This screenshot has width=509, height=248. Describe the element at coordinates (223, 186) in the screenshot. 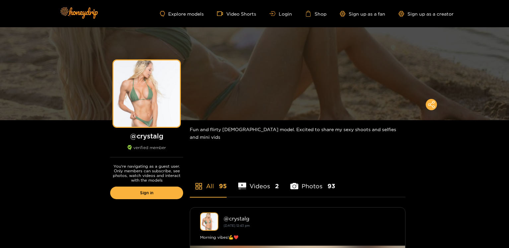

I see `span: 95` at that location.